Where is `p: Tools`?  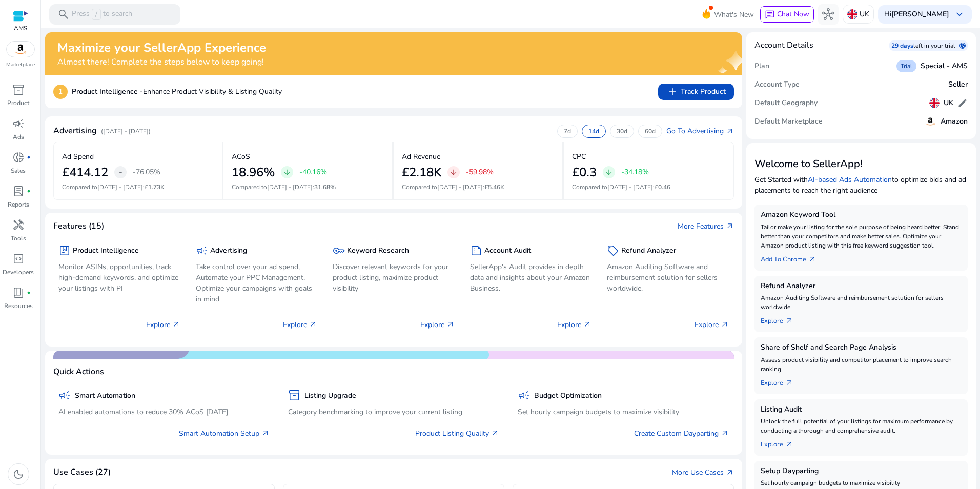
p: Tools is located at coordinates (19, 238).